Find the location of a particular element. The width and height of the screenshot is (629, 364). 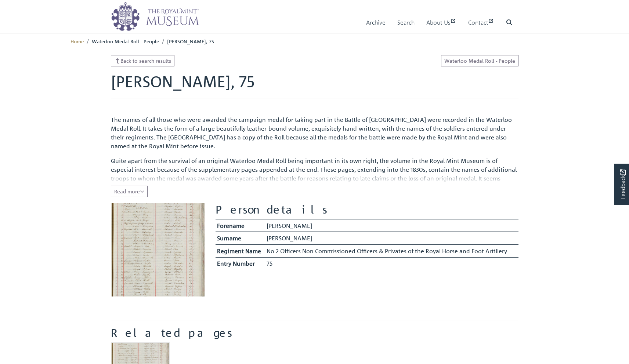

span: Waterloo Medal Roll - People is located at coordinates (125, 41).